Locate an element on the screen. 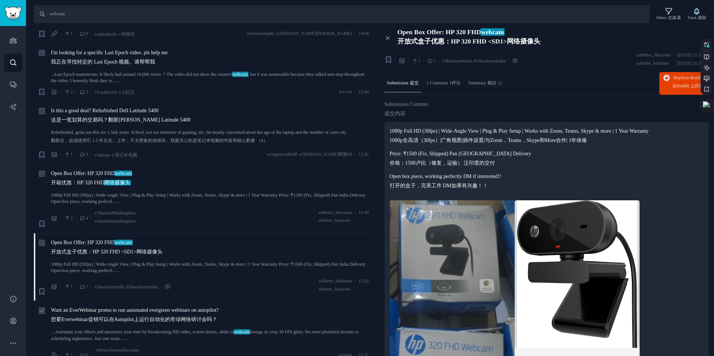 The image size is (714, 356). span: u/Better_Horizons is located at coordinates (335, 285).